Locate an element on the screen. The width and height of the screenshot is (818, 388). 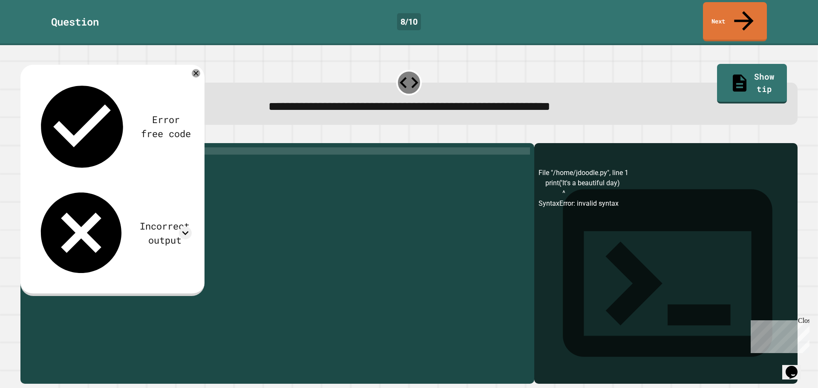
a: Show tip is located at coordinates (752, 84).